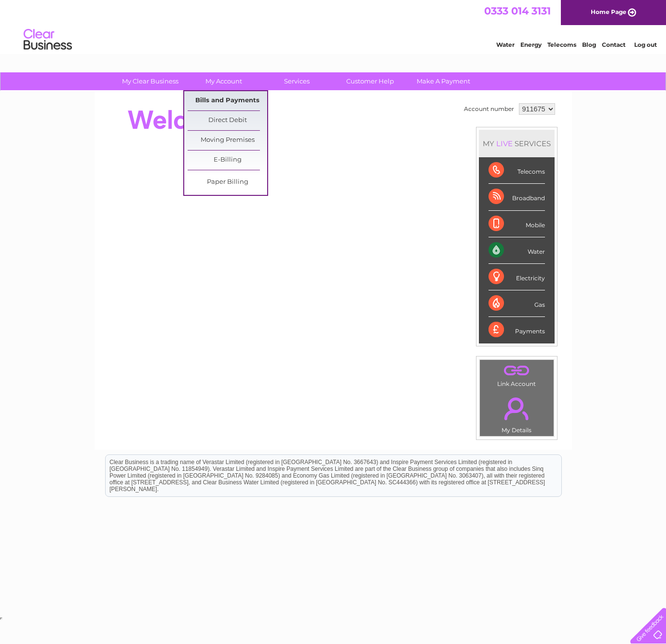 The image size is (666, 644). What do you see at coordinates (505, 44) in the screenshot?
I see `a: Water` at bounding box center [505, 44].